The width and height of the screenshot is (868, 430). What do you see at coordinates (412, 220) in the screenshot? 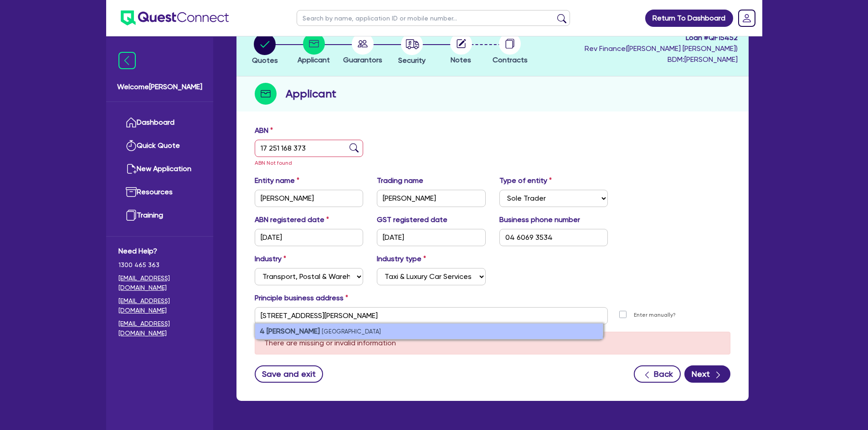
I see `label: GST registered date` at bounding box center [412, 220].